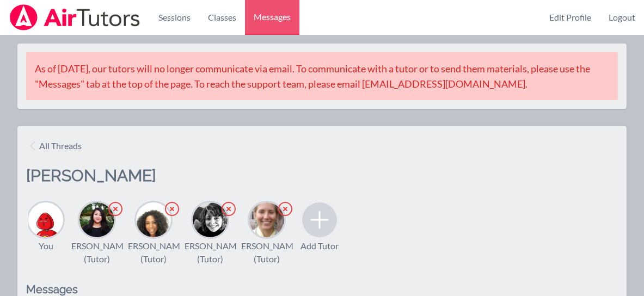 This screenshot has height=296, width=644. What do you see at coordinates (61, 145) in the screenshot?
I see `span: All Threads` at bounding box center [61, 145].